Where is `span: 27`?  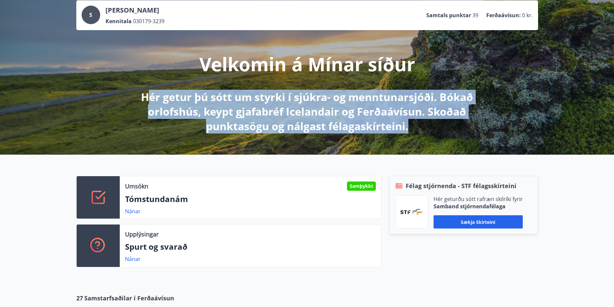 span: 27 is located at coordinates (80, 298).